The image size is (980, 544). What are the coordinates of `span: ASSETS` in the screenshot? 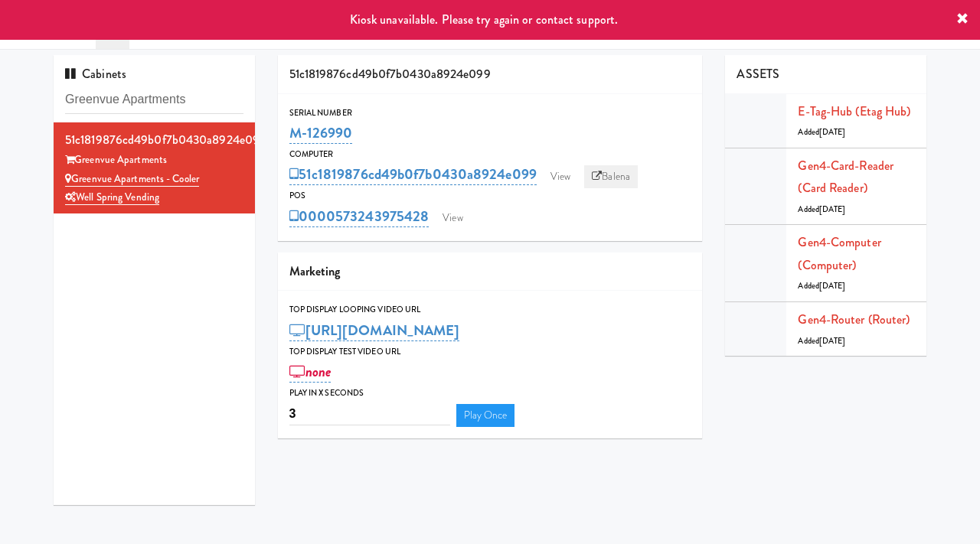 It's located at (757, 74).